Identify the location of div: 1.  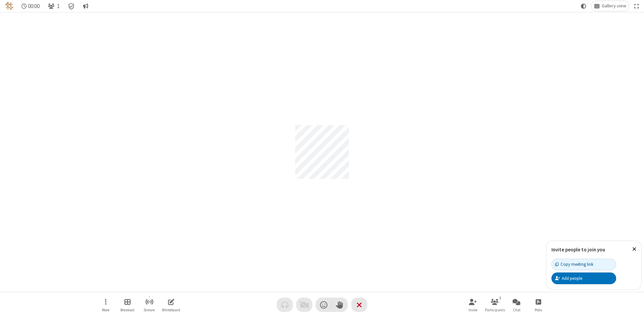
(500, 299).